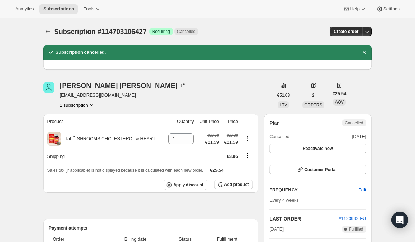 Image resolution: width=415 pixels, height=242 pixels. What do you see at coordinates (318, 170) in the screenshot?
I see `button: Customer Portal` at bounding box center [318, 170].